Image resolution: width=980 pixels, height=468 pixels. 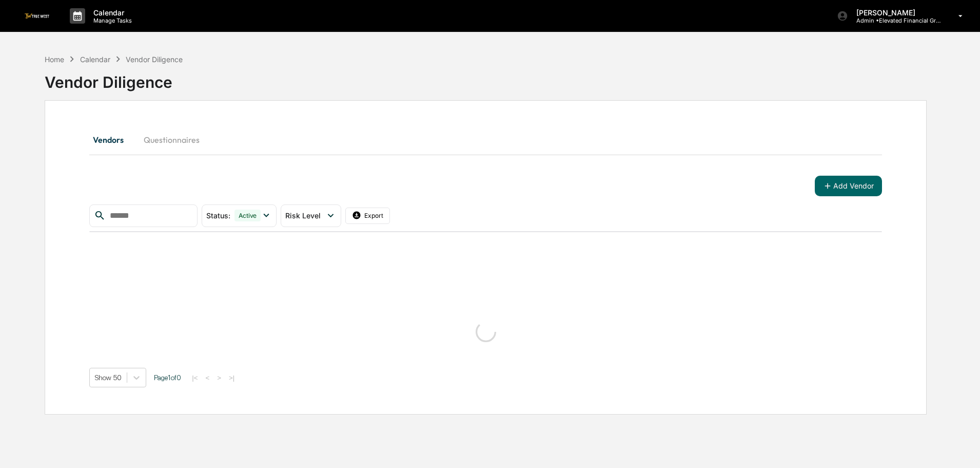 What do you see at coordinates (37, 16) in the screenshot?
I see `img: logo` at bounding box center [37, 16].